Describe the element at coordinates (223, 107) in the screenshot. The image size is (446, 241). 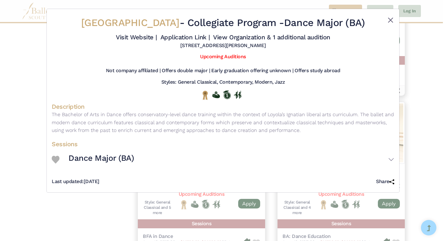
I see `h4: Description` at that location.